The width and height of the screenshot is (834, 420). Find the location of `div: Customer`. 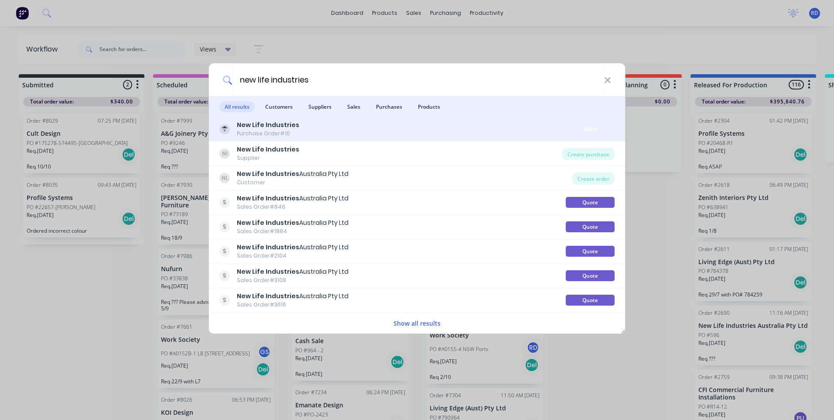

div: Customer is located at coordinates (293, 182).